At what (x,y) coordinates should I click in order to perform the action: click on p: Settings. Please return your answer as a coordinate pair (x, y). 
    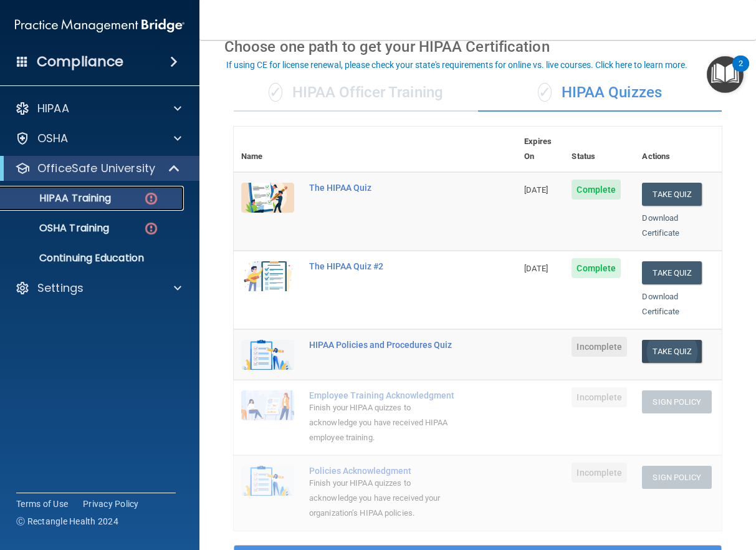
    Looking at the image, I should click on (60, 288).